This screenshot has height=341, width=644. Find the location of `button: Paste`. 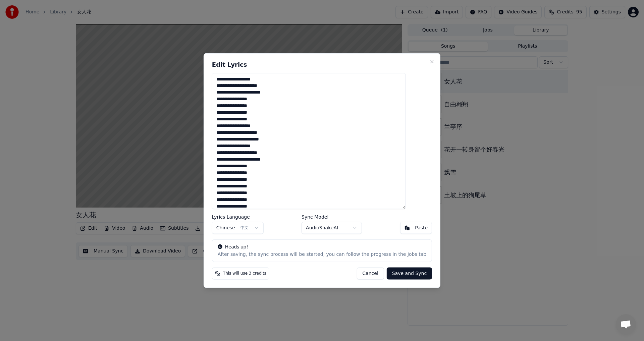

button: Paste is located at coordinates (416, 228).